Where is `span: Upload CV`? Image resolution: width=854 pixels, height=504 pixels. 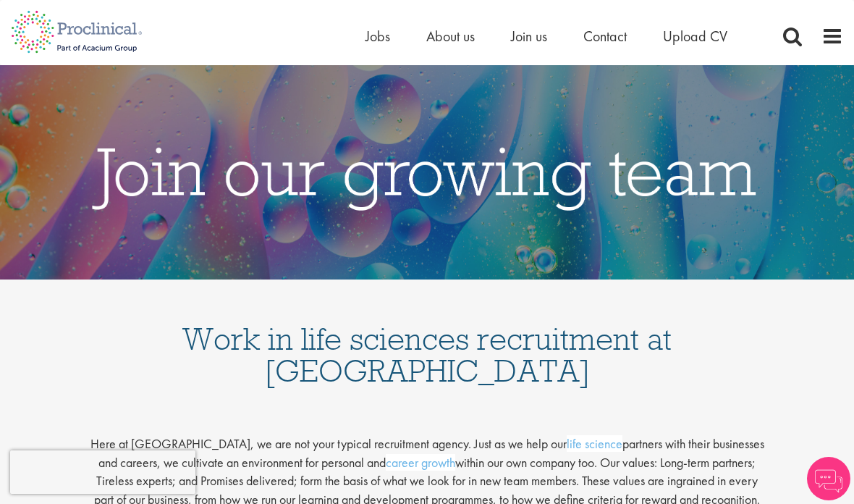
span: Upload CV is located at coordinates (695, 36).